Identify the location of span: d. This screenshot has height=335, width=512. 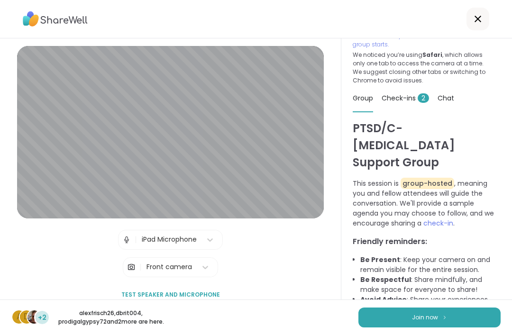
(27, 317).